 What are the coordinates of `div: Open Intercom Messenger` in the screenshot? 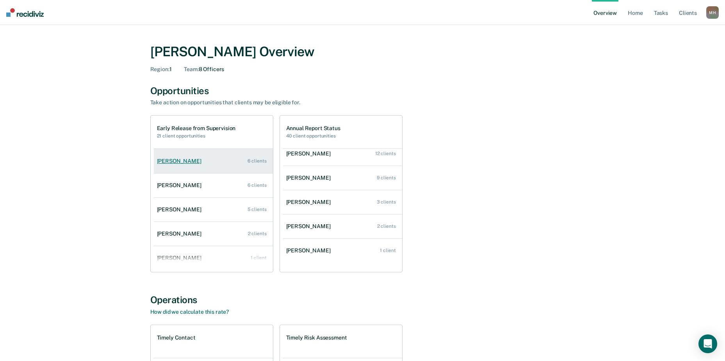 It's located at (707, 343).